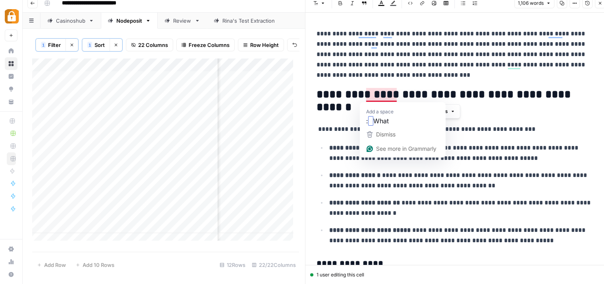  I want to click on button: Freeze Columns, so click(205, 45).